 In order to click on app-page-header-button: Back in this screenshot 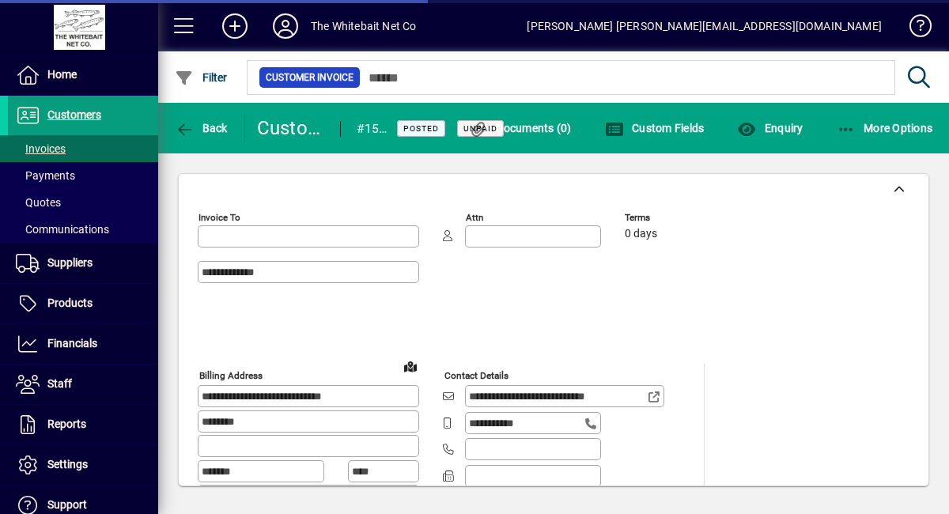, I will do `click(202, 128)`.